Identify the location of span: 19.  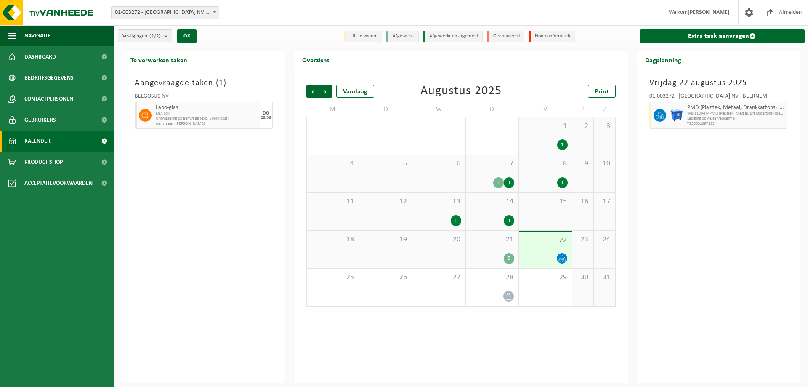
(386, 240).